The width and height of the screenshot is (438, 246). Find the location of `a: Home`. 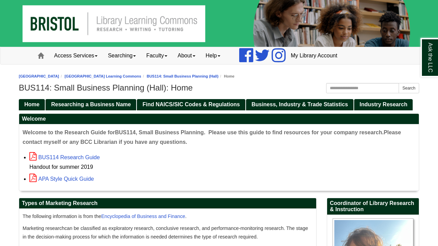

a: Home is located at coordinates (32, 105).